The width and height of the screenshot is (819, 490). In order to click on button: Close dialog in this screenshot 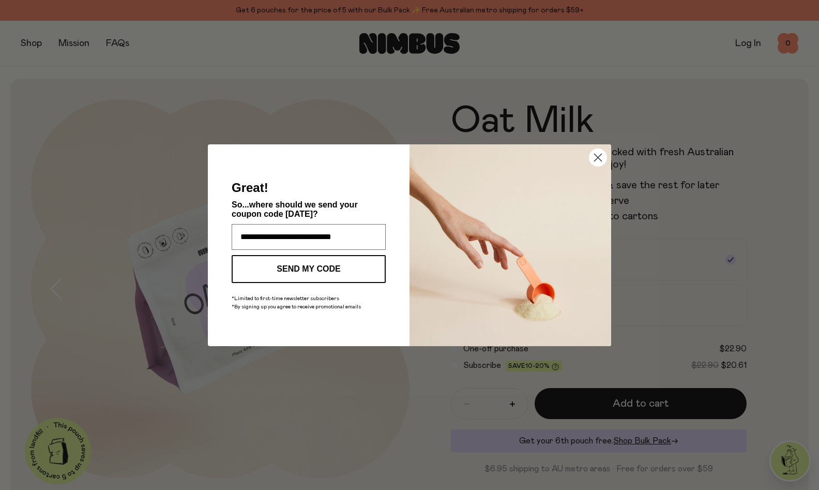, I will do `click(598, 157)`.